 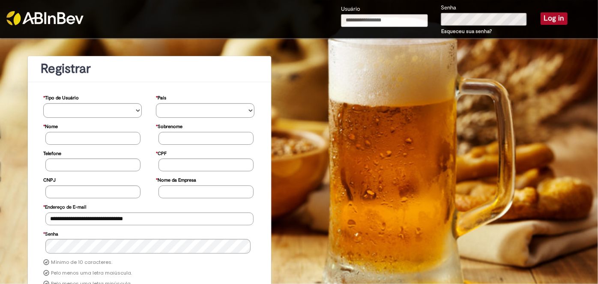 I want to click on label: Usuário, so click(x=351, y=9).